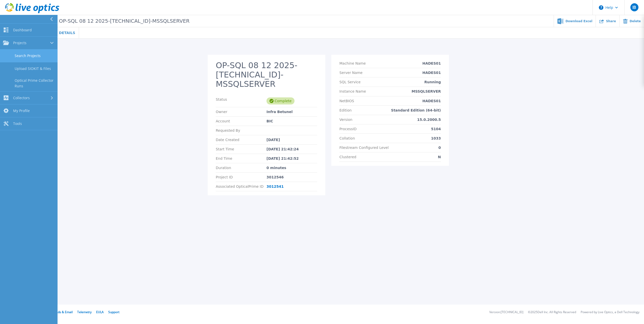 The width and height of the screenshot is (644, 324). Describe the element at coordinates (84, 311) in the screenshot. I see `a: Telemetry` at that location.